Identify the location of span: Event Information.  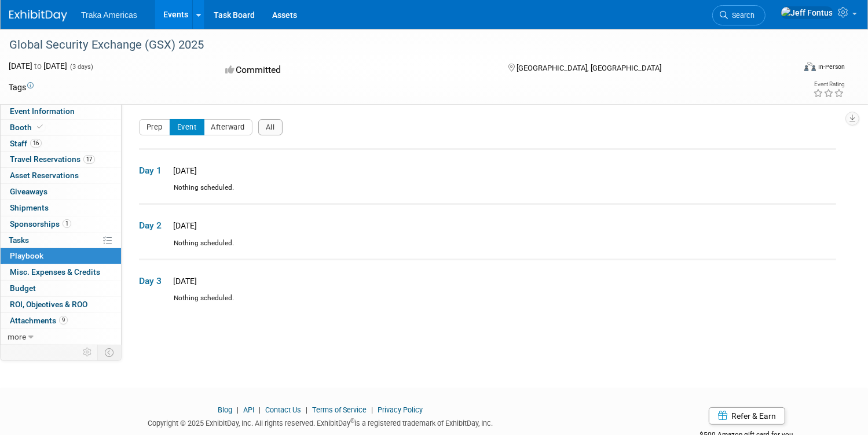
(43, 111).